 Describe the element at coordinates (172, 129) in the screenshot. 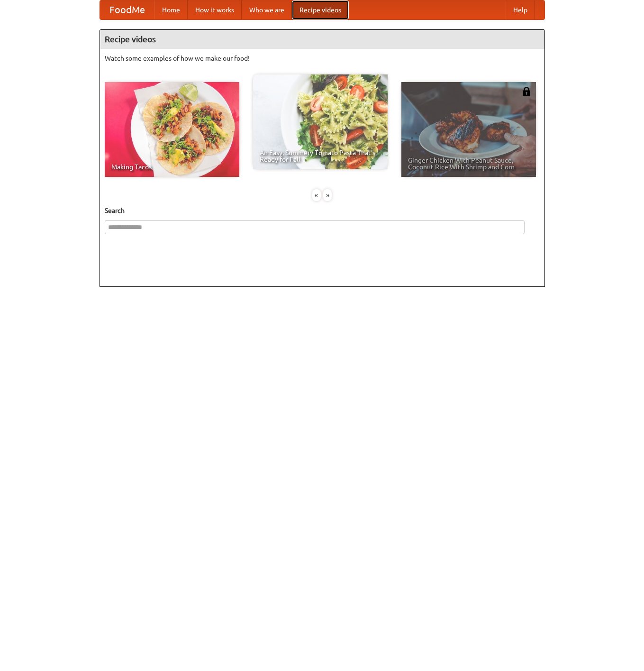

I see `a: Making Tacos` at that location.